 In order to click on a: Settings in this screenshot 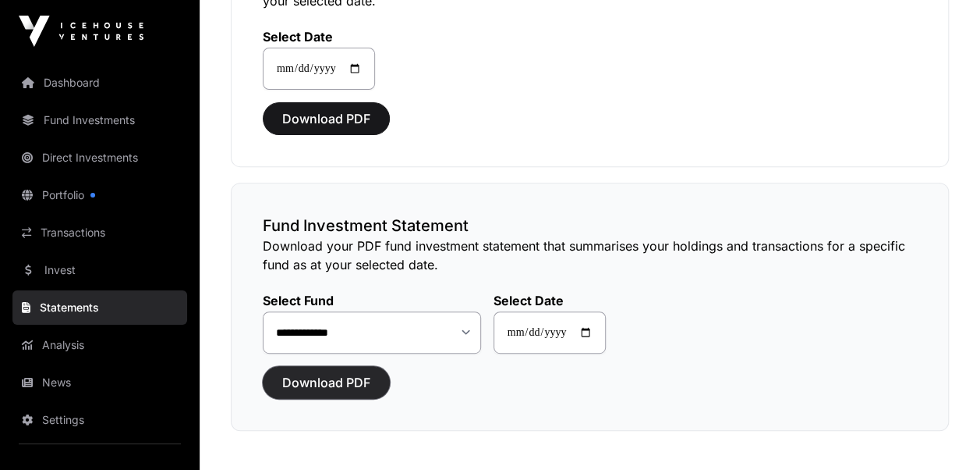, I will do `click(100, 420)`.